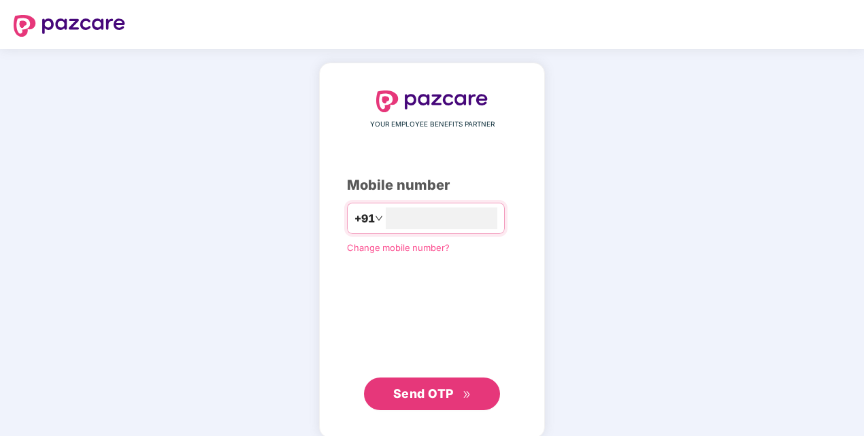 The image size is (864, 436). I want to click on span: Change mobile number?, so click(398, 247).